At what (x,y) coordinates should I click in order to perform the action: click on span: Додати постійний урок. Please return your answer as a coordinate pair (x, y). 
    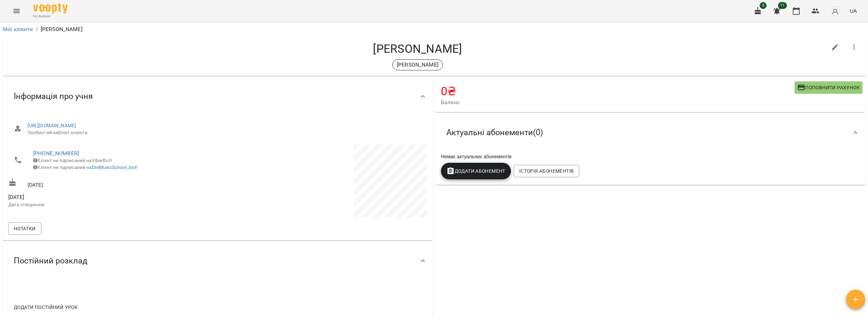
    Looking at the image, I should click on (45, 307).